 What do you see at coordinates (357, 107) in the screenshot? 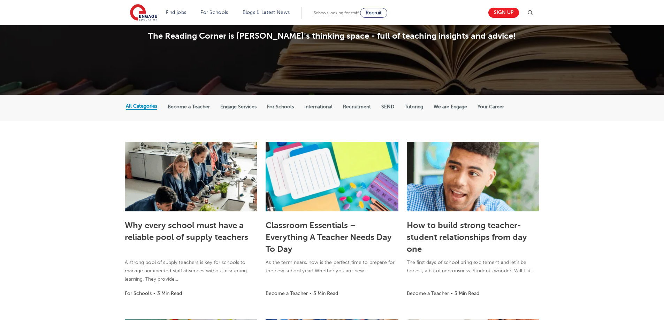
I see `label: Recruitment` at bounding box center [357, 107].